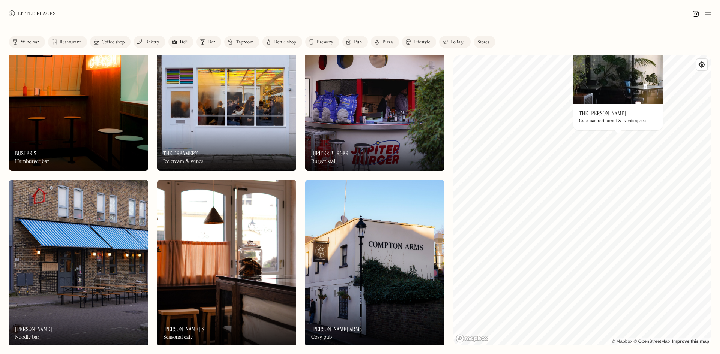  I want to click on div: Brewery, so click(325, 42).